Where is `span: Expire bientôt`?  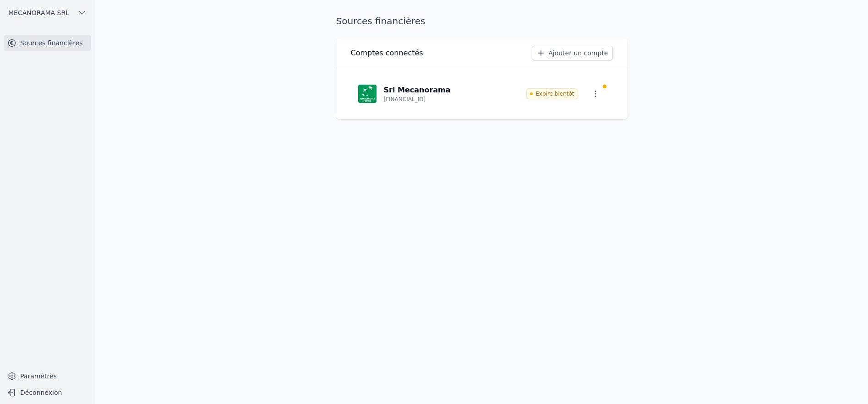
span: Expire bientôt is located at coordinates (552, 94).